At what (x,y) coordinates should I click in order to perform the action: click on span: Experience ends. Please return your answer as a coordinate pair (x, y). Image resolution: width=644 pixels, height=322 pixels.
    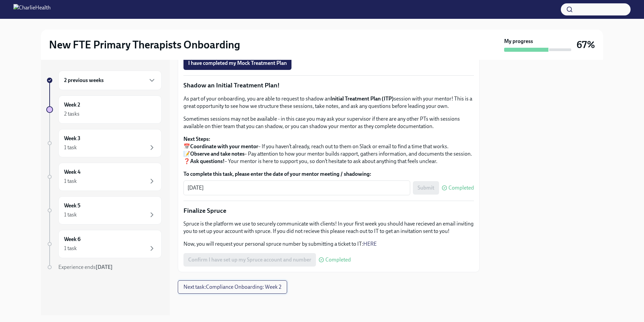
    Looking at the image, I should click on (86, 267).